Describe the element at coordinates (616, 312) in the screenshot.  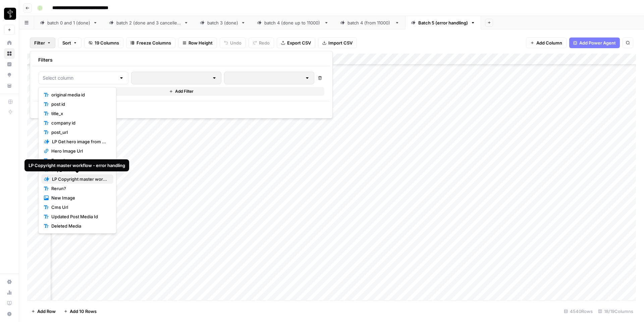
I see `div: 18/19 Columns` at that location.